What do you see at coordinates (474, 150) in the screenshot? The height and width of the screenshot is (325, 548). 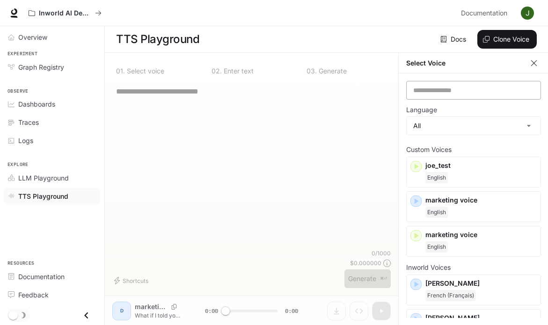 I see `p: Custom Voices` at bounding box center [474, 150].